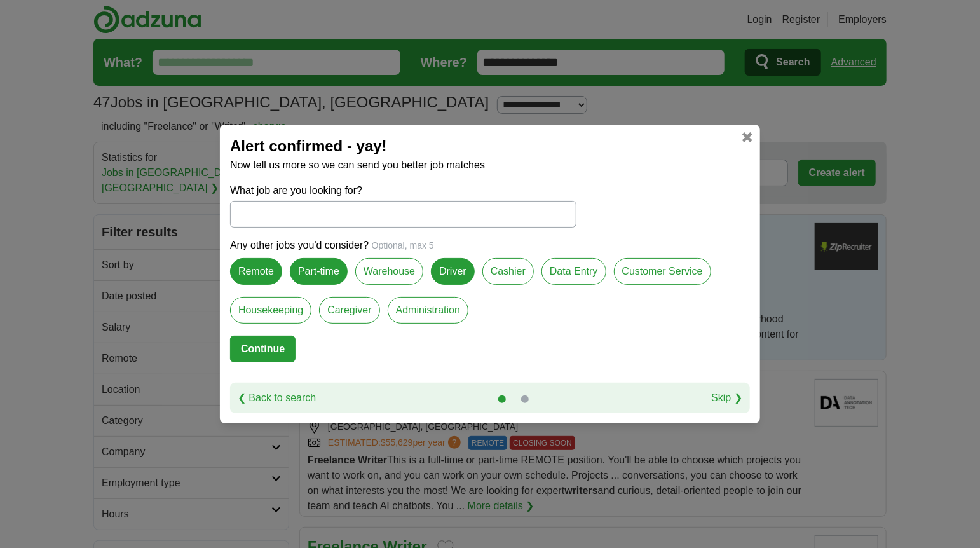 This screenshot has height=548, width=980. Describe the element at coordinates (452, 271) in the screenshot. I see `label: Driver` at that location.